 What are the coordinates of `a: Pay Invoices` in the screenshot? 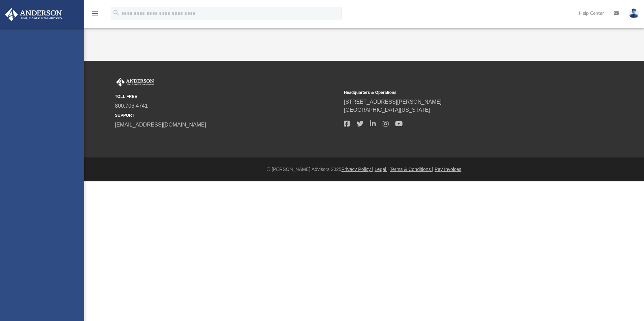 It's located at (447, 169).